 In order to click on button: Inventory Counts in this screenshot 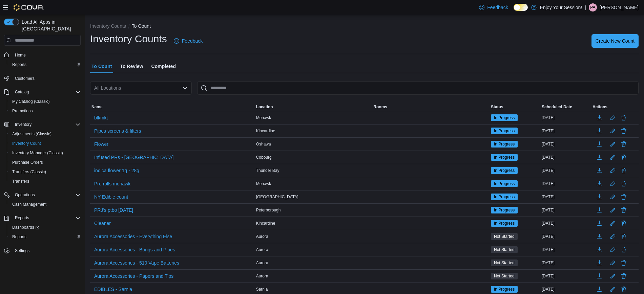, I will do `click(108, 26)`.